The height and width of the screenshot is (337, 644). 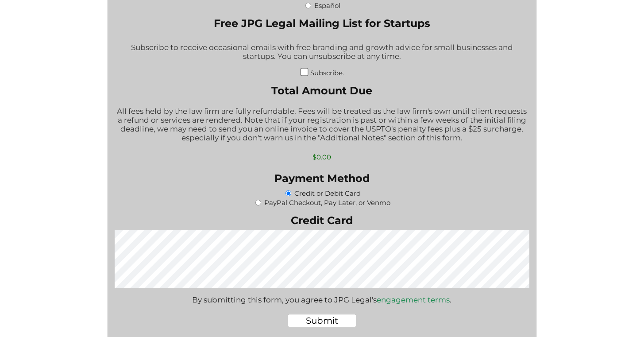 What do you see at coordinates (413, 300) in the screenshot?
I see `a: engagement terms` at bounding box center [413, 300].